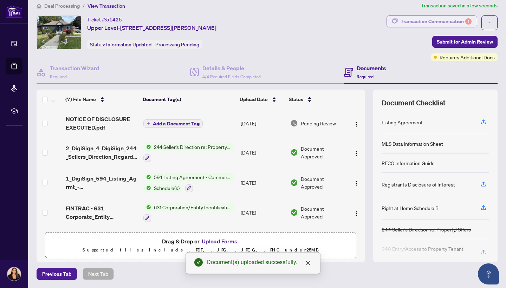 The width and height of the screenshot is (506, 288). Describe the element at coordinates (98, 274) in the screenshot. I see `button: Next Tab` at that location.